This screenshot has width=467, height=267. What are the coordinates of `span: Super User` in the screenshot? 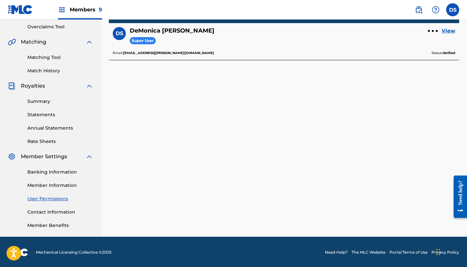 It's located at (143, 41).